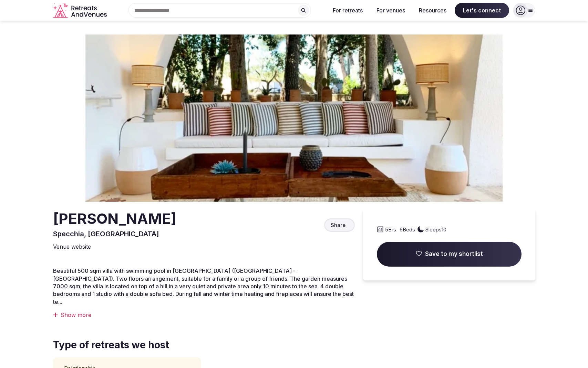 The width and height of the screenshot is (588, 368). What do you see at coordinates (72, 247) in the screenshot?
I see `span: Venue website` at bounding box center [72, 247].